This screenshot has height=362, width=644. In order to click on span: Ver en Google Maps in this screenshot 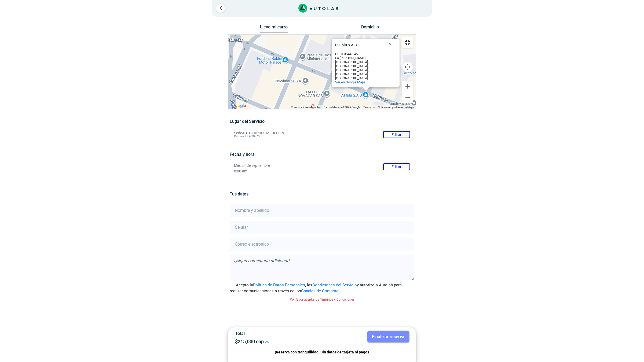, I will do `click(351, 82)`.